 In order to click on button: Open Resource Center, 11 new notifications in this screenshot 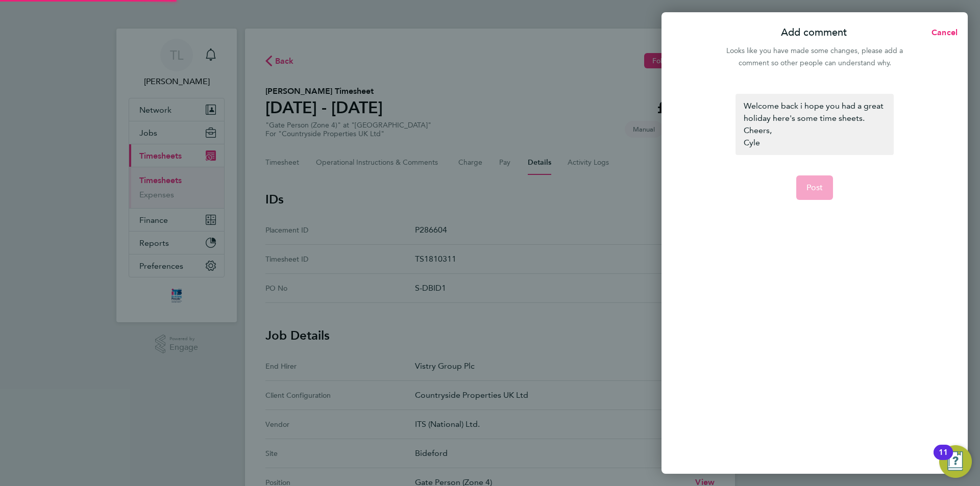, I will do `click(955, 462)`.